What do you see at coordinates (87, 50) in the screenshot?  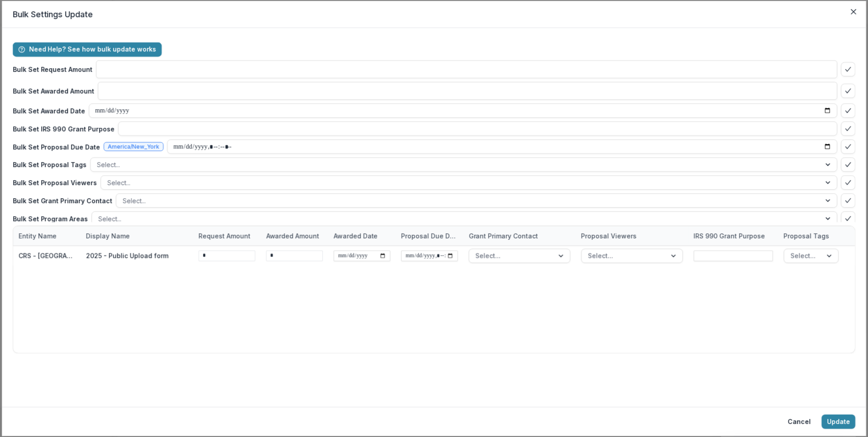 I see `button: Need Help? See how bulk update works` at bounding box center [87, 50].